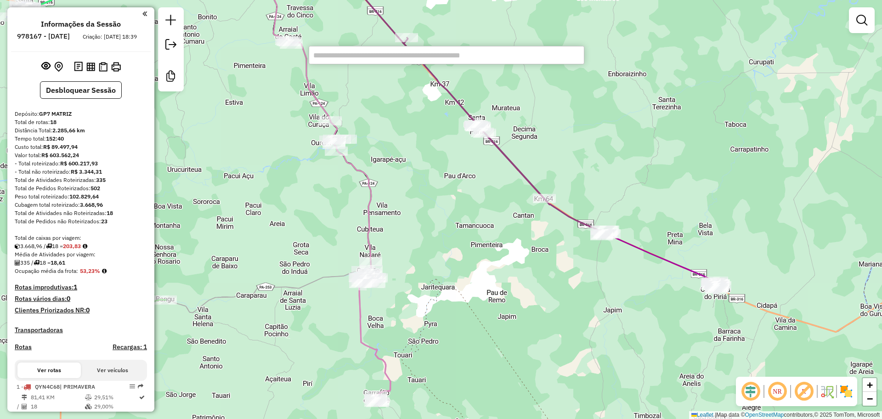  What do you see at coordinates (81, 298) in the screenshot?
I see `h4: Rotas vários dias:` at bounding box center [81, 298].